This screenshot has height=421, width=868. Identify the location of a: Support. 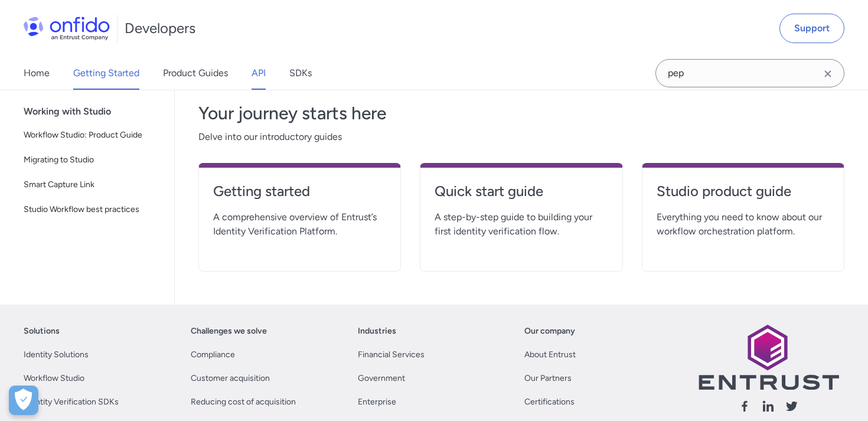
(812, 28).